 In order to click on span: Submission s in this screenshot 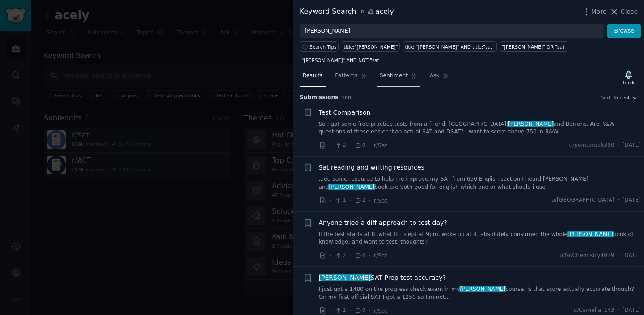, I will do `click(319, 98)`.